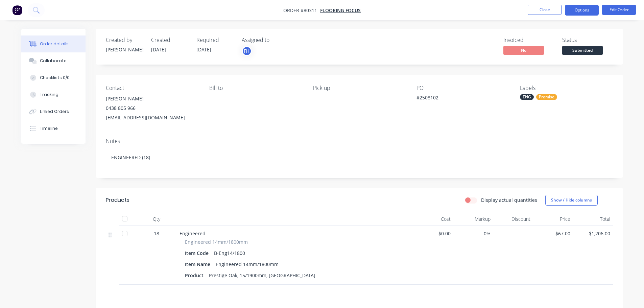 This screenshot has height=308, width=644. I want to click on button: Collaborate, so click(54, 61).